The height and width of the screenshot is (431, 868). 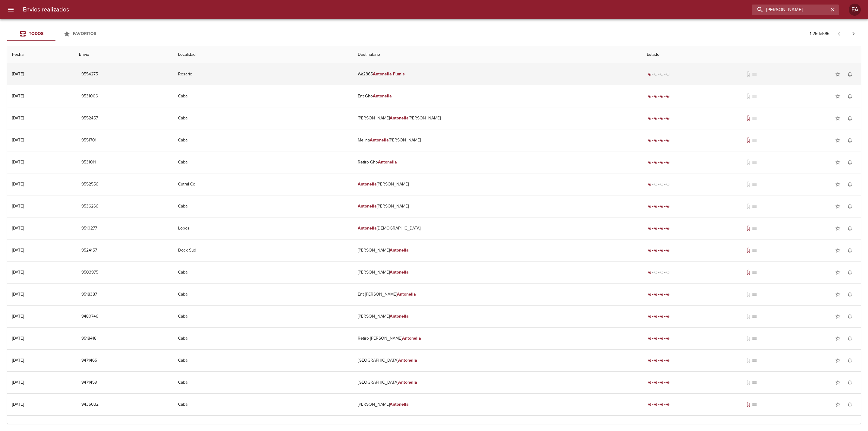 What do you see at coordinates (90, 185) in the screenshot?
I see `button: 9552556` at bounding box center [90, 185].